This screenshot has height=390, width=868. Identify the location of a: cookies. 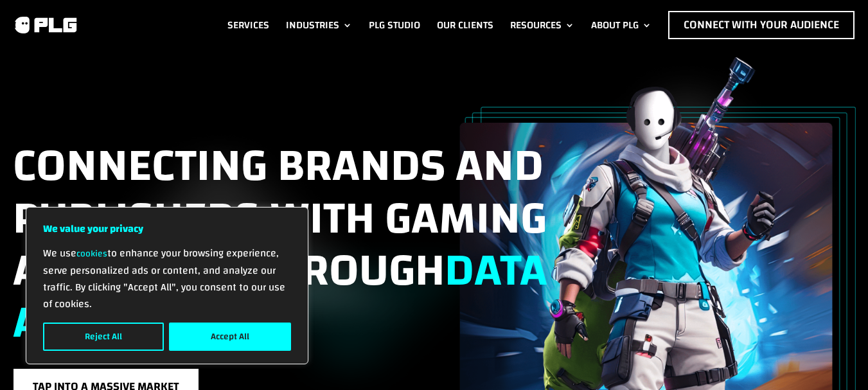
(92, 254).